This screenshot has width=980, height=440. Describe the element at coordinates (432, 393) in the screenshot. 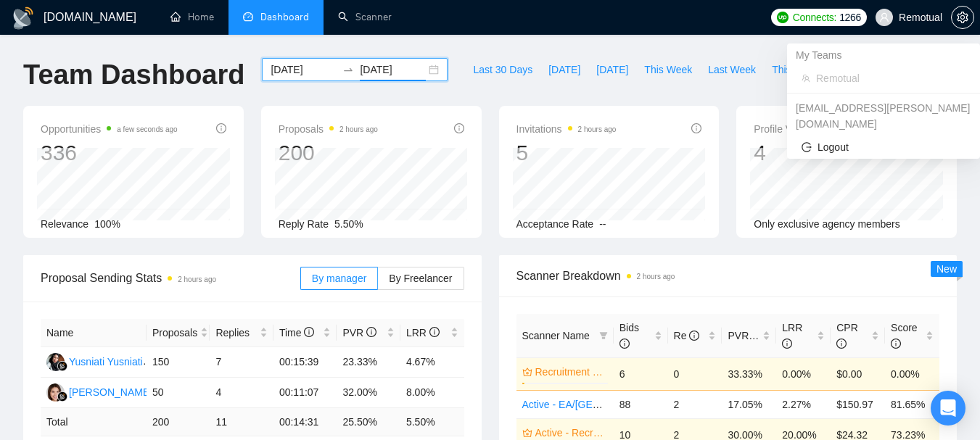

I see `td: 8.00%` at that location.